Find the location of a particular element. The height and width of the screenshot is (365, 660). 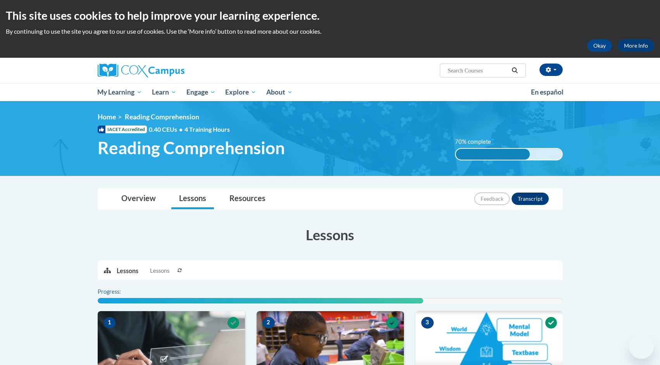

span: Learn is located at coordinates (164, 92).